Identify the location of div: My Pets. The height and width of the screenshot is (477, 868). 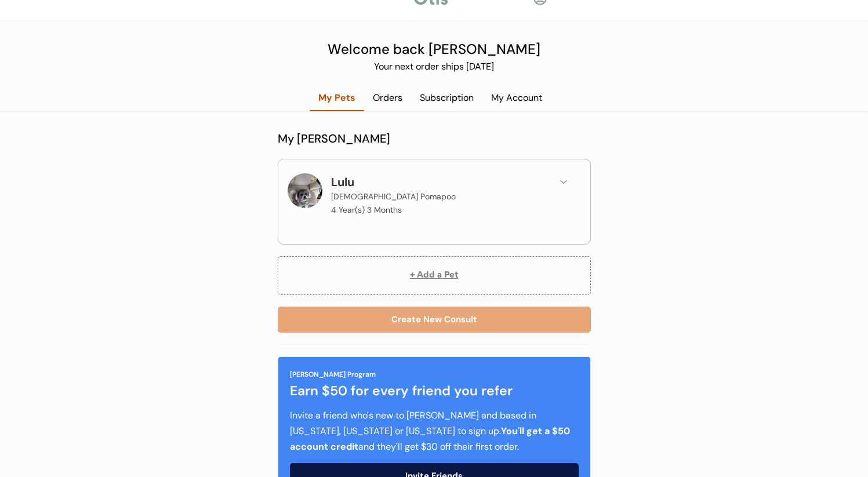
(337, 98).